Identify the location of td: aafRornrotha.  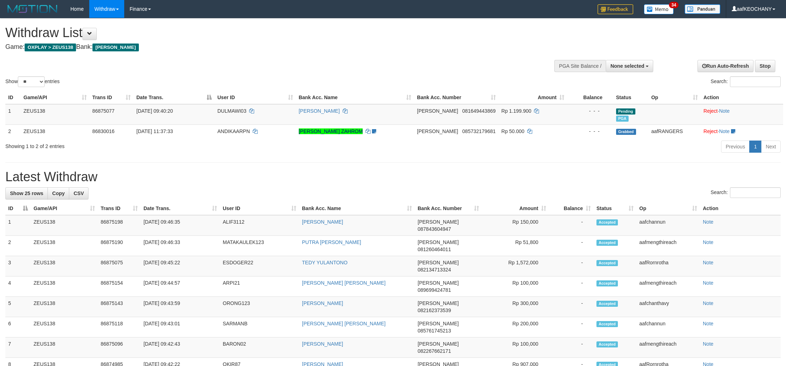
(668, 266).